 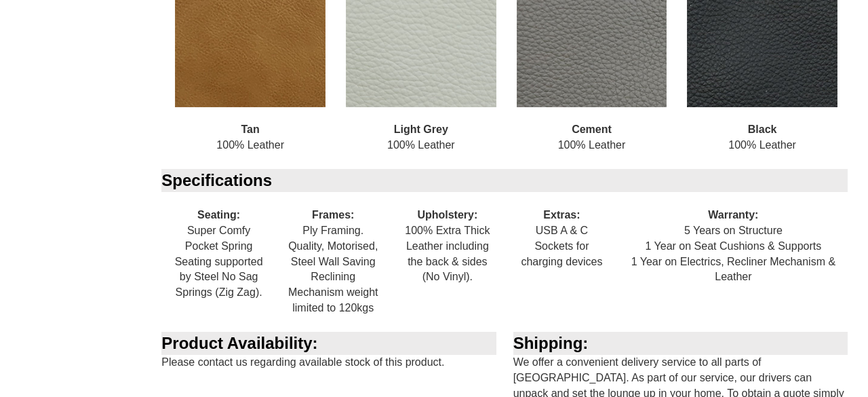 What do you see at coordinates (219, 214) in the screenshot?
I see `b: Seating:` at bounding box center [219, 214].